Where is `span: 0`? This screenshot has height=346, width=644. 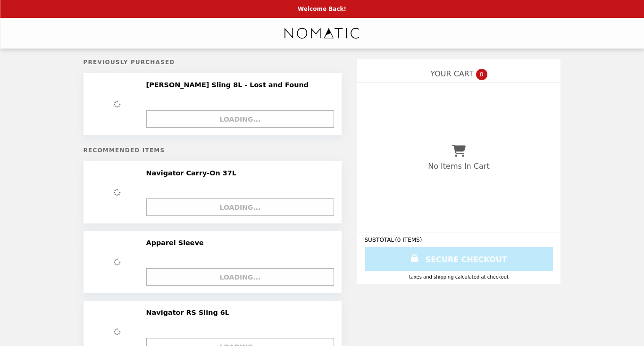 span: 0 is located at coordinates (482, 75).